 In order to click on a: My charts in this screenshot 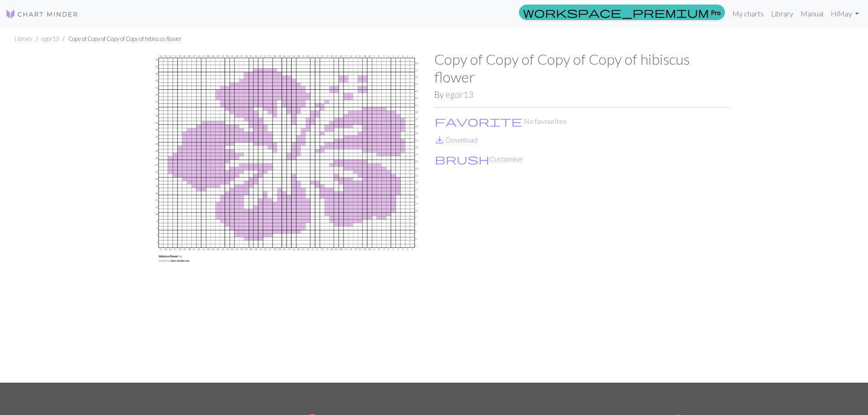, I will do `click(747, 14)`.